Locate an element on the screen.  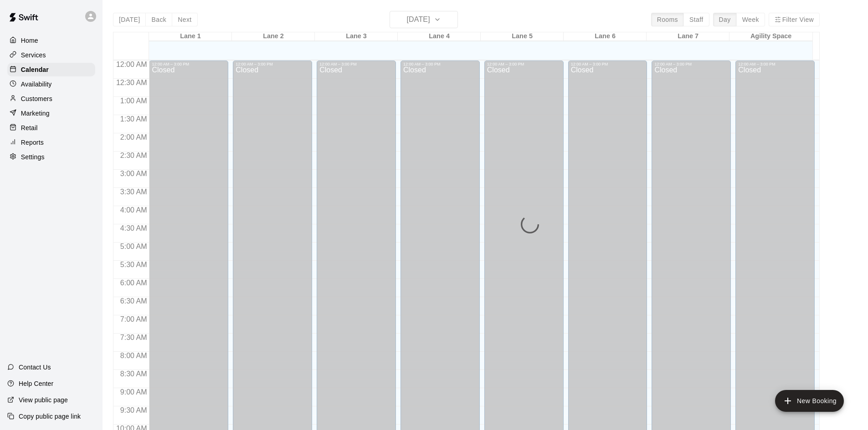
p: Retail is located at coordinates (29, 128).